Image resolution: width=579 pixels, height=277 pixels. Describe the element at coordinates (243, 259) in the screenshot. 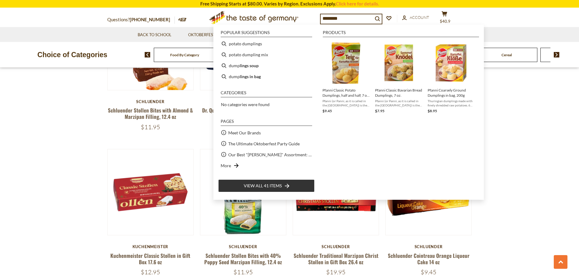

I see `a: Schluender Stollen Bites with 40% Poppy Seed Marzipan Filling, 12.4 oz` at that location.